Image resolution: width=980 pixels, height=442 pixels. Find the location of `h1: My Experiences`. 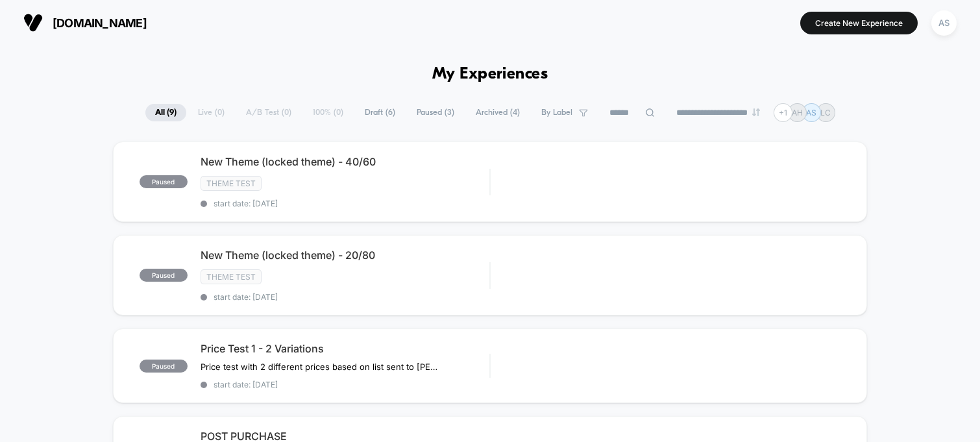

h1: My Experiences is located at coordinates (490, 74).